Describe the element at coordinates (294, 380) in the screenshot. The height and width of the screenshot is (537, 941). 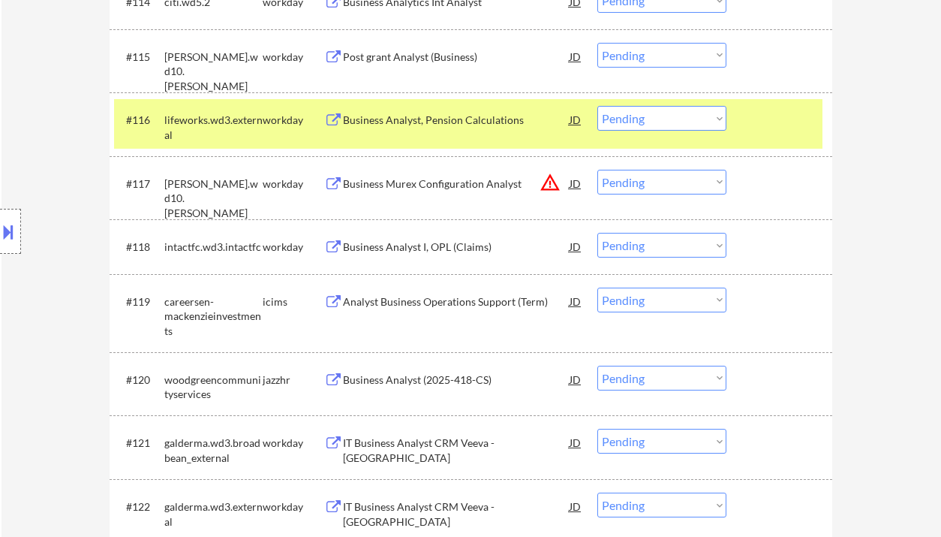
I see `div: jazzhr` at that location.